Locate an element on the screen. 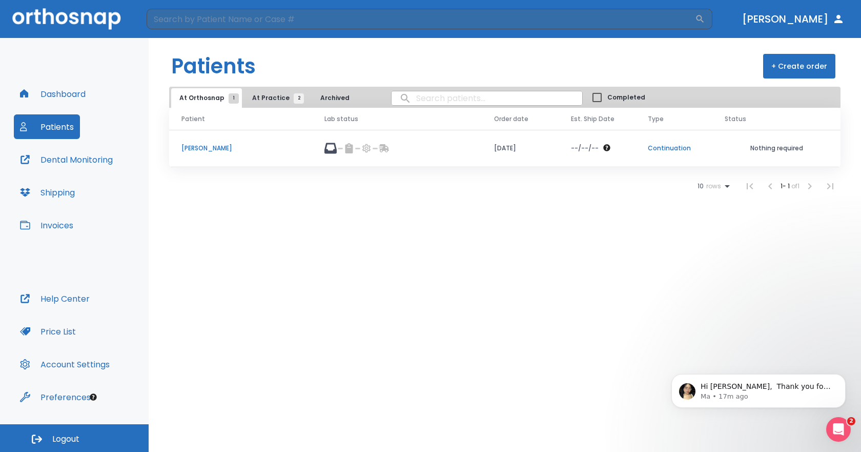 Image resolution: width=861 pixels, height=452 pixels. img: Profile image for Ma is located at coordinates (31, 39).